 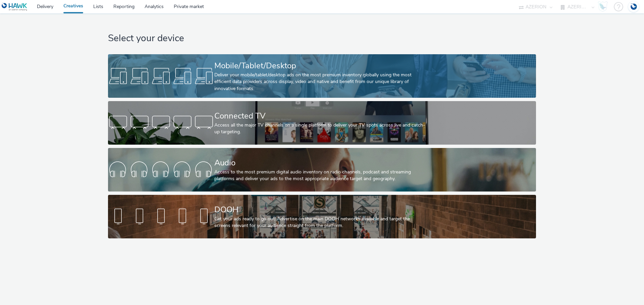 What do you see at coordinates (322, 76) in the screenshot?
I see `a: Mobile/Tablet/DesktopDeliver your mobile/tablet/desktop ads on the most premium inventory globall...` at bounding box center [322, 76].